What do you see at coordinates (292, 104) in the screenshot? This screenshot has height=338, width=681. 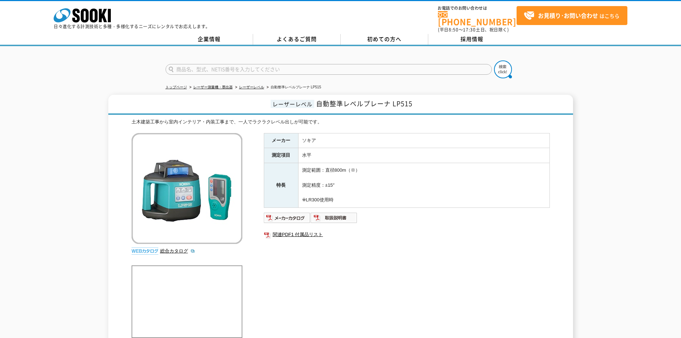 I see `span: レーザーレベル` at bounding box center [292, 104].